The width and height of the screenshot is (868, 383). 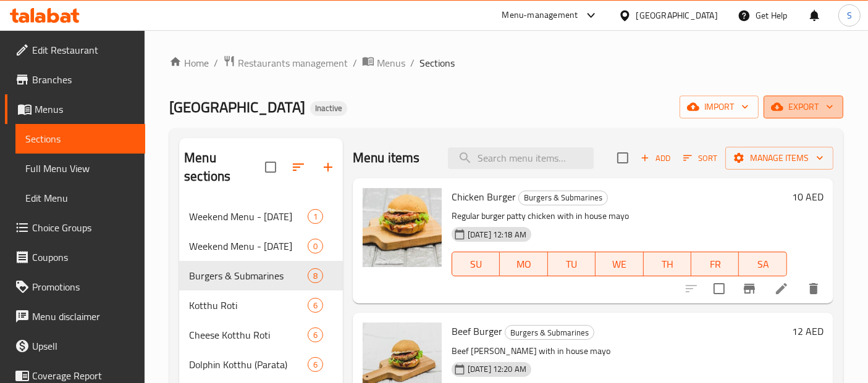 I want to click on div: Menu-management, so click(x=540, y=15).